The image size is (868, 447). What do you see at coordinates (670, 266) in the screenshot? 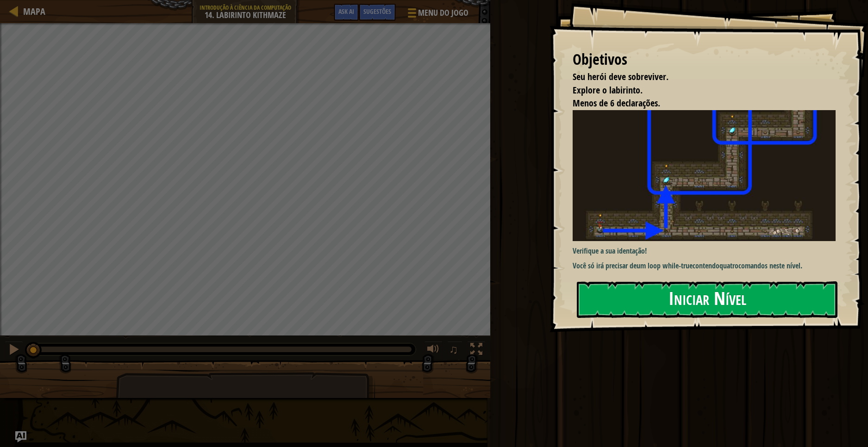
I see `strong: loop while-true` at bounding box center [670, 266].